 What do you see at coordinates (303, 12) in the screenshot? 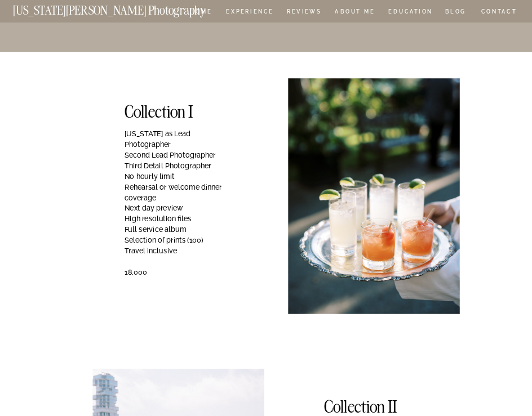
I see `nav: REVIEWS` at bounding box center [303, 12].